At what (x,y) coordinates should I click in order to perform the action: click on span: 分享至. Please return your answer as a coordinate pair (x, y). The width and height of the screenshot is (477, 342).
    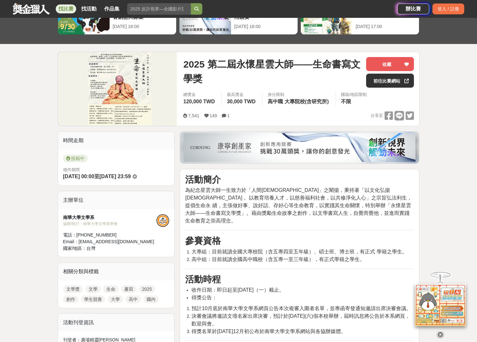
    Looking at the image, I should click on (377, 116).